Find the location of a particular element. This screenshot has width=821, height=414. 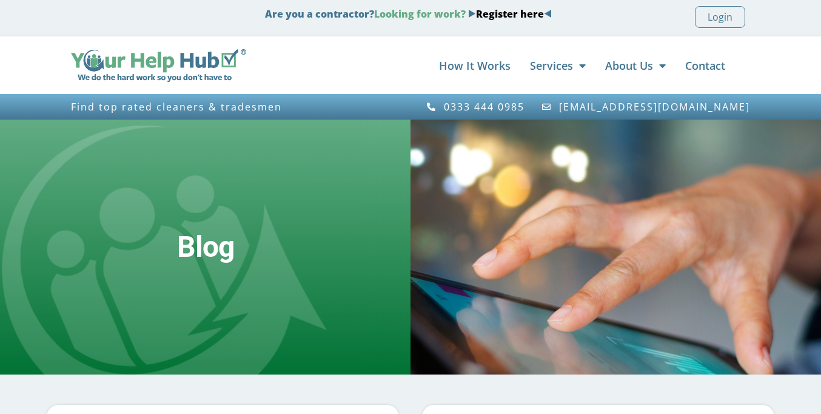

a: Services is located at coordinates (558, 66).